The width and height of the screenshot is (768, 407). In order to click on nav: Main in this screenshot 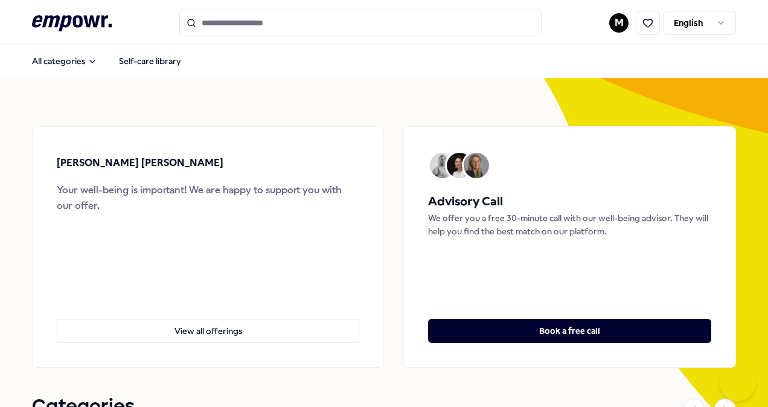, I will do `click(106, 61)`.